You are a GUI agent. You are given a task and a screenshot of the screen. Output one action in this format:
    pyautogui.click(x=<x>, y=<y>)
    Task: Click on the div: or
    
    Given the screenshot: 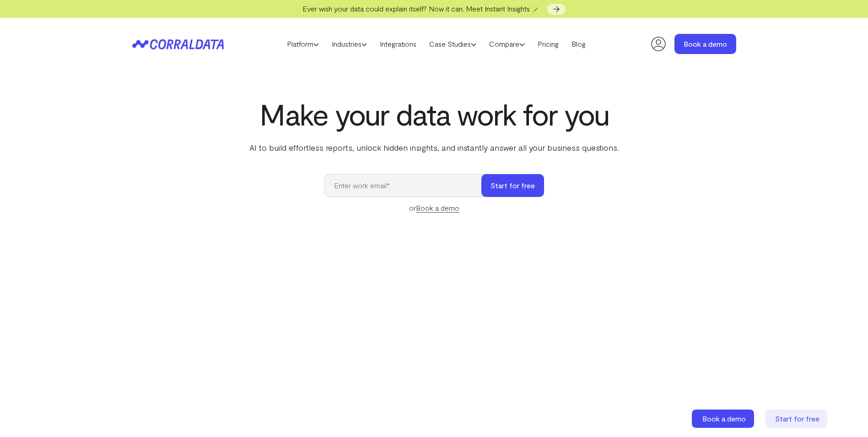 What is the action you would take?
    pyautogui.click(x=434, y=208)
    